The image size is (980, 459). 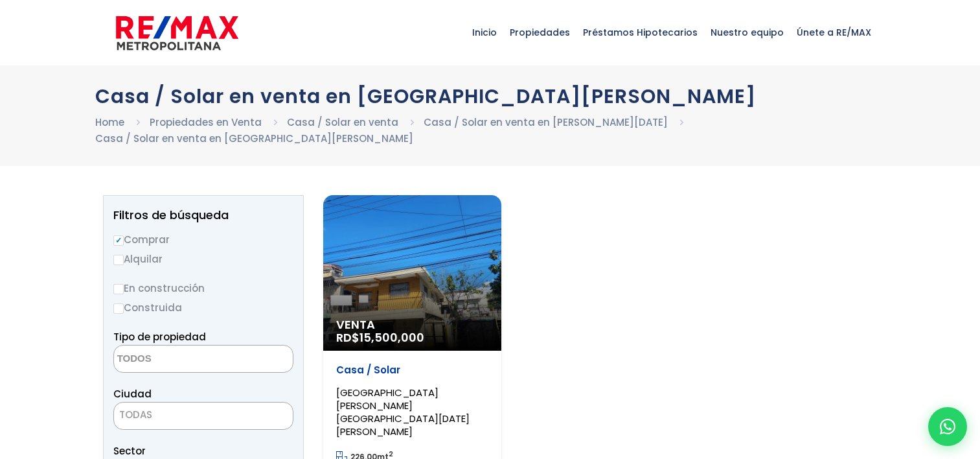 What do you see at coordinates (412, 370) in the screenshot?
I see `p: Casa / Solar` at bounding box center [412, 370].